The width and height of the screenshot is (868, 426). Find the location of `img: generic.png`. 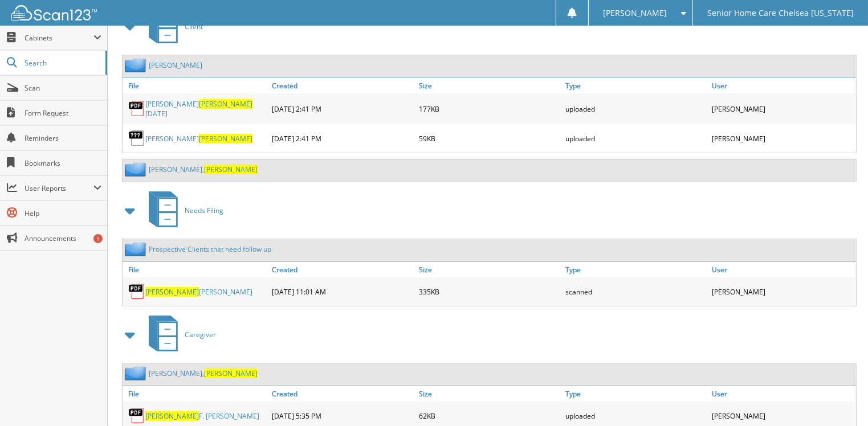

img: generic.png is located at coordinates (137, 138).